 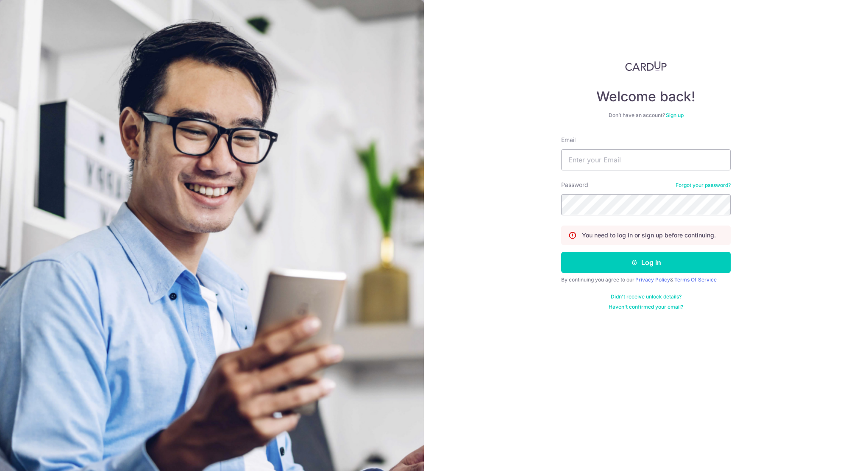 What do you see at coordinates (695, 280) in the screenshot?
I see `a: Terms Of Service` at bounding box center [695, 280].